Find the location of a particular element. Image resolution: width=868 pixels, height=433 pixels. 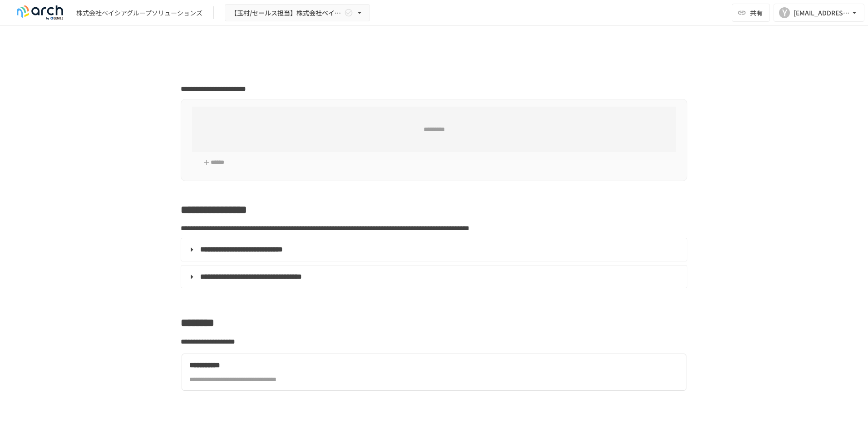

div: 株式会社ベイシアグループソリューションズ is located at coordinates (139, 13).